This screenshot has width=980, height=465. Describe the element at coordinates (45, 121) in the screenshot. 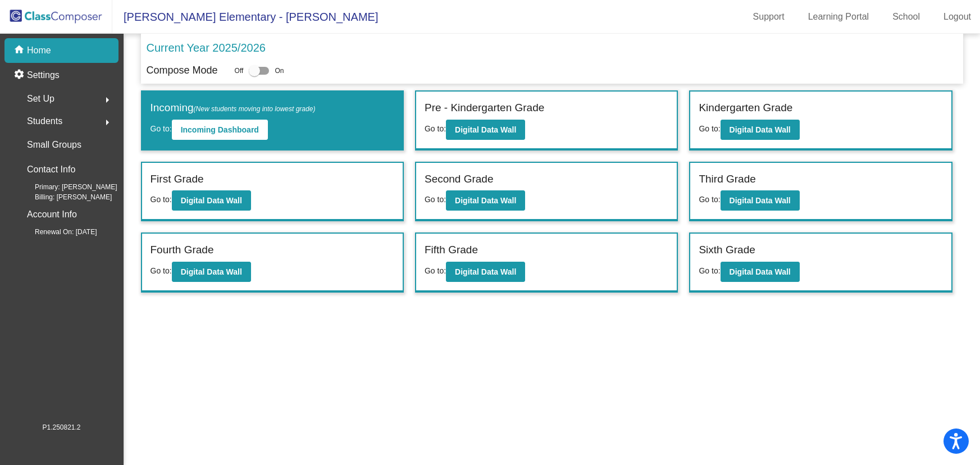

I see `span: Students` at that location.